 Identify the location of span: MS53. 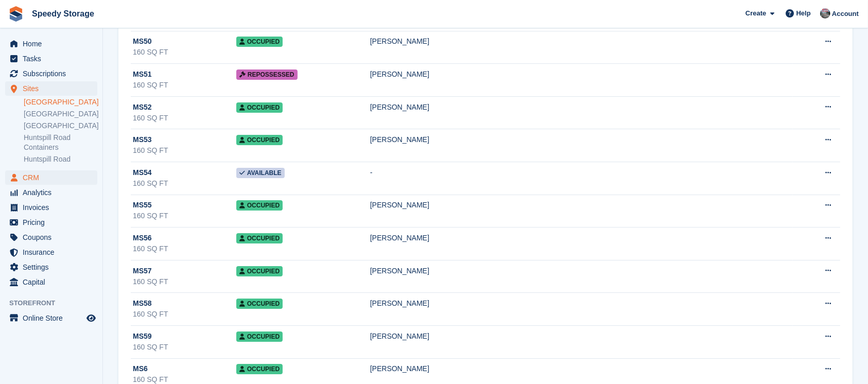
(142, 139).